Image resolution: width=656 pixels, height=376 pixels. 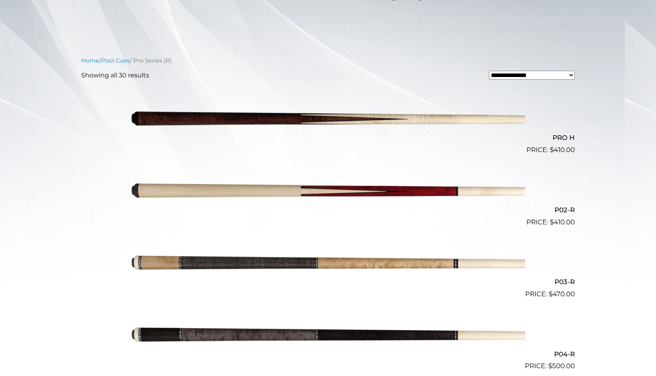 What do you see at coordinates (532, 75) in the screenshot?
I see `select: Shop order` at bounding box center [532, 75].